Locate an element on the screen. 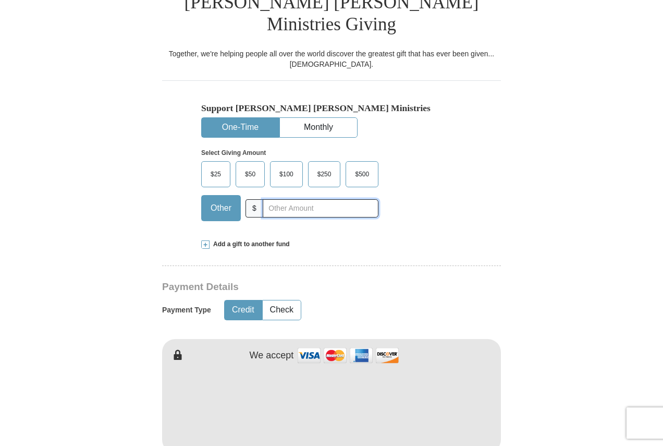 The image size is (663, 446). div: Together, we're helping people all over the world discover the greatest gift that has ever been g... is located at coordinates (332, 59).